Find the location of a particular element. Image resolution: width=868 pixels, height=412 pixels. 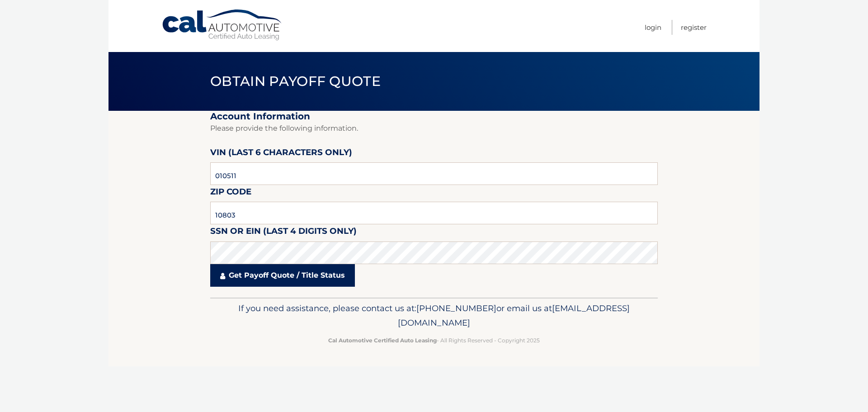

span: Obtain Payoff Quote is located at coordinates (295, 81).